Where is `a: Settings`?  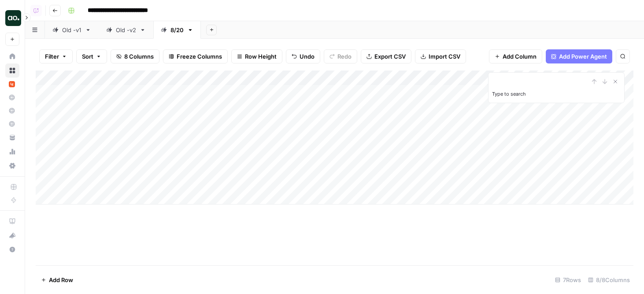 a: Settings is located at coordinates (13, 166).